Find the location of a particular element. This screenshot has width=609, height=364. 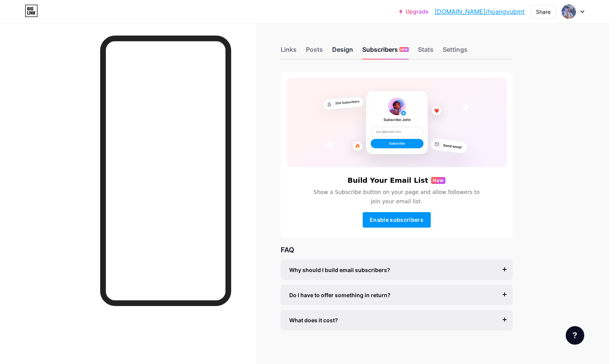

span: What does it cost? is located at coordinates (314, 320).